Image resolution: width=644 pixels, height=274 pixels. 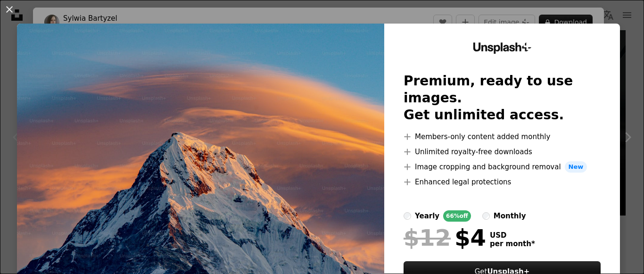 I want to click on input: yearly66%off, so click(x=407, y=216).